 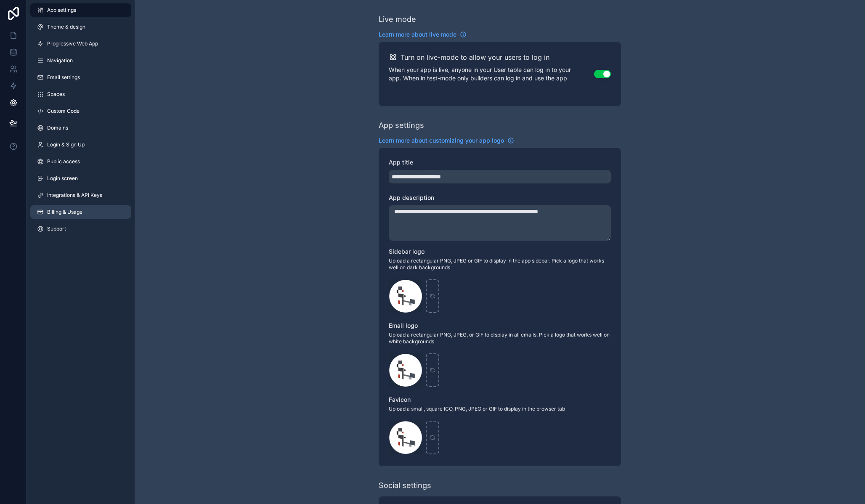 What do you see at coordinates (60, 61) in the screenshot?
I see `span: Navigation` at bounding box center [60, 61].